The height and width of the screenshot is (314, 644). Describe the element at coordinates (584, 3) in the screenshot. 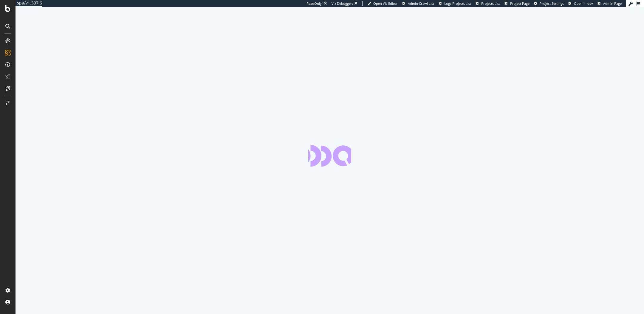

I see `span: Open in dev` at that location.